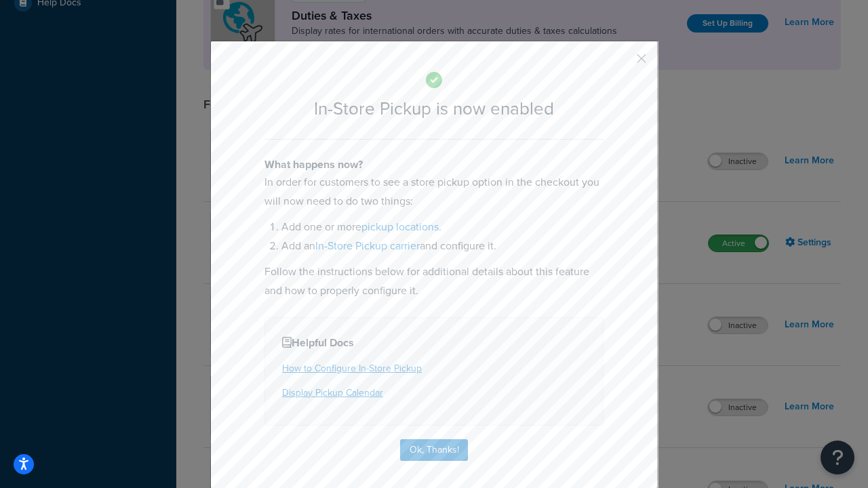 This screenshot has width=868, height=488. Describe the element at coordinates (434, 343) in the screenshot. I see `h4: Helpful Docs` at that location.